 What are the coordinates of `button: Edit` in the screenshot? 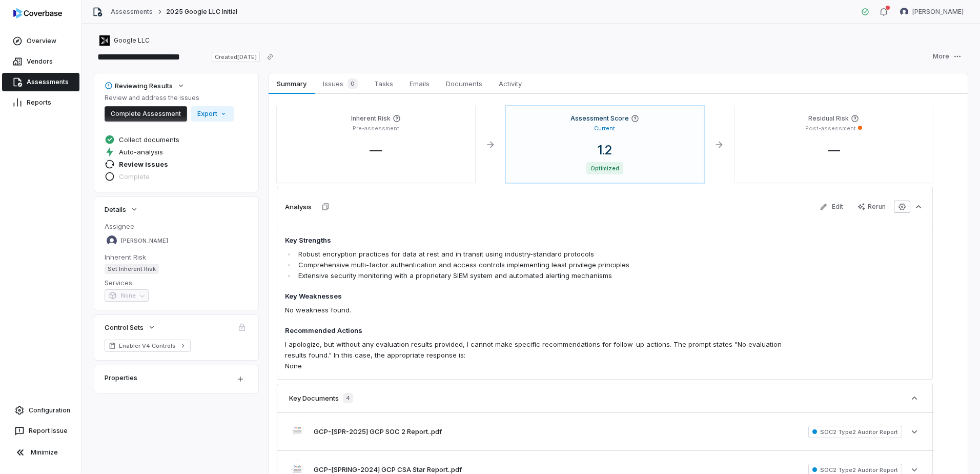 It's located at (831, 207).